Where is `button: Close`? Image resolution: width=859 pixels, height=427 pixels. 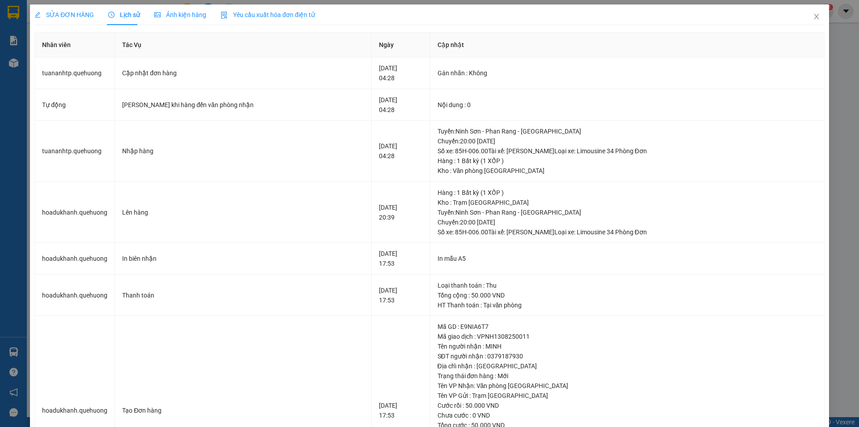 button: Close is located at coordinates (817, 17).